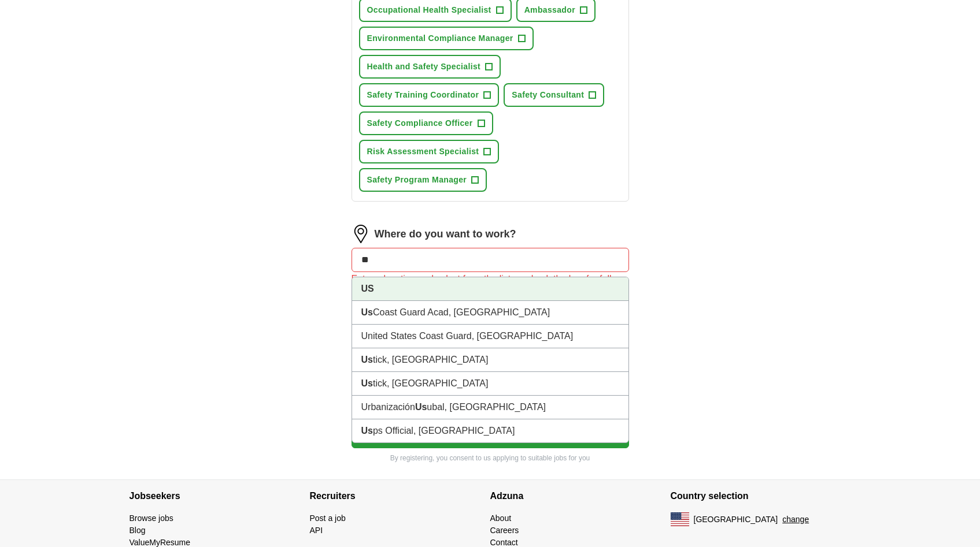 Image resolution: width=980 pixels, height=547 pixels. Describe the element at coordinates (504, 542) in the screenshot. I see `a: Contact` at that location.